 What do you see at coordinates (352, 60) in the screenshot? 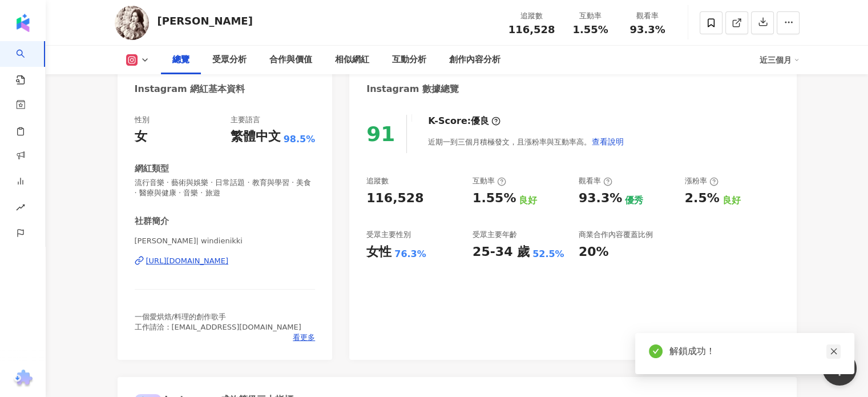
I see `div: 相似網紅` at bounding box center [352, 60].